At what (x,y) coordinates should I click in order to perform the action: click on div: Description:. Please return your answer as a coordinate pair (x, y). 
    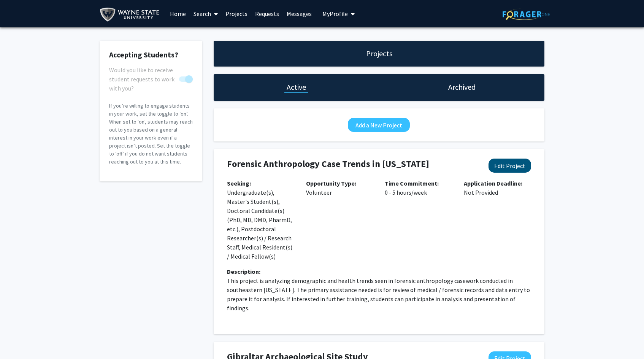
    Looking at the image, I should click on (379, 272).